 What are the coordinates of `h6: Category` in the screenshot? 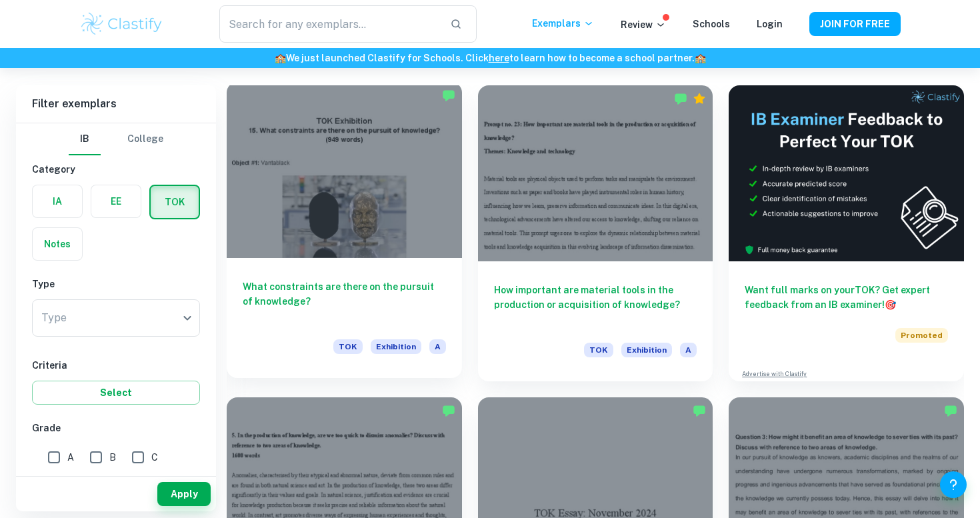 It's located at (116, 169).